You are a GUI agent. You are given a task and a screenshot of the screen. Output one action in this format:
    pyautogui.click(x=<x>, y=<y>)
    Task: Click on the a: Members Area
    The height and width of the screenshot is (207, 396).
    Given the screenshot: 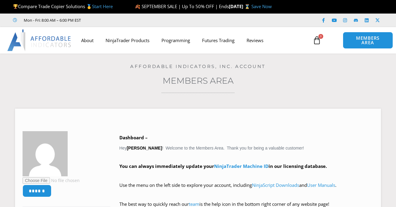 What is the action you would take?
    pyautogui.click(x=198, y=81)
    